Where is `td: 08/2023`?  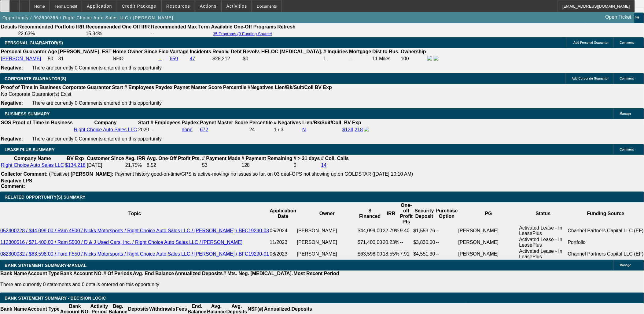
td: 08/2023 is located at coordinates (283, 254).